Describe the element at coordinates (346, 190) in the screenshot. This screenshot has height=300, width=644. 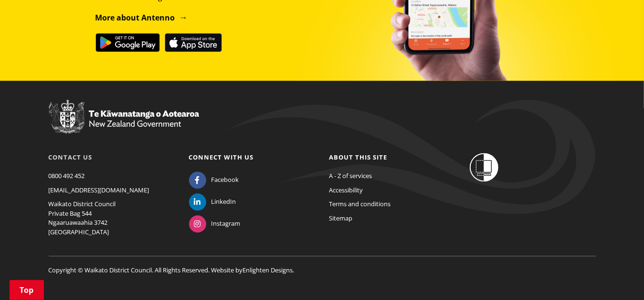
I see `a: Accessibility` at that location.